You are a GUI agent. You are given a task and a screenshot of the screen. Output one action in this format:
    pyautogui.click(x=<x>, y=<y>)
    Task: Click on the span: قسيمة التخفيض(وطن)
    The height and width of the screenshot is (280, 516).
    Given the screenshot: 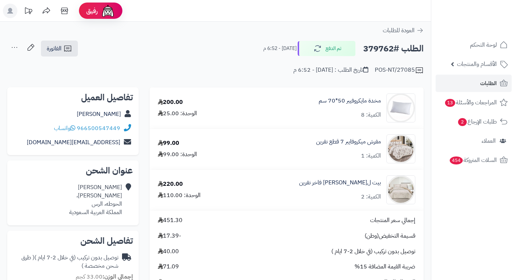 What is the action you would take?
    pyautogui.click(x=390, y=236)
    